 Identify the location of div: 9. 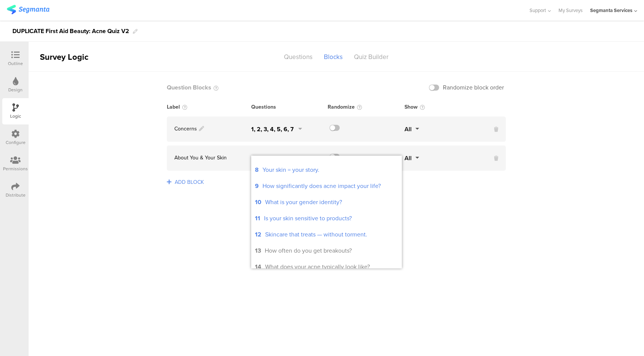
(257, 186).